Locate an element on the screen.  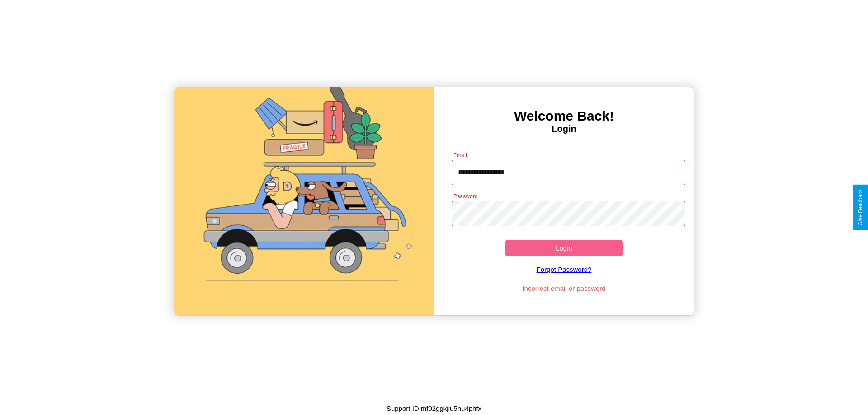
button: Login is located at coordinates (564, 248).